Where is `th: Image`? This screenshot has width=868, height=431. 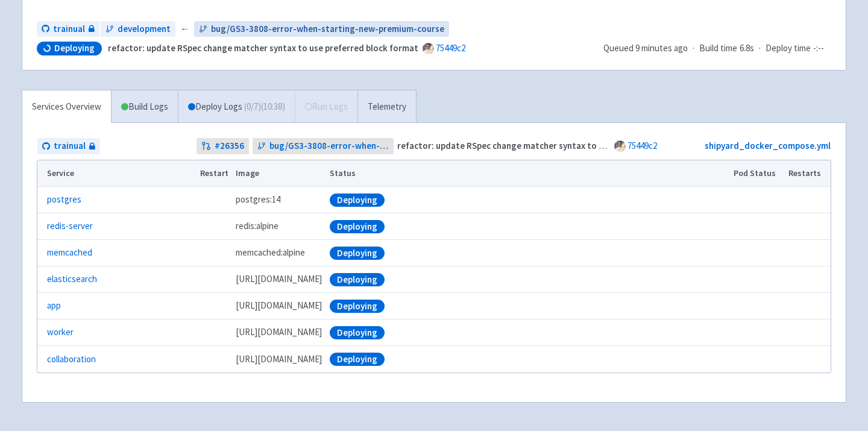 th: Image is located at coordinates (279, 174).